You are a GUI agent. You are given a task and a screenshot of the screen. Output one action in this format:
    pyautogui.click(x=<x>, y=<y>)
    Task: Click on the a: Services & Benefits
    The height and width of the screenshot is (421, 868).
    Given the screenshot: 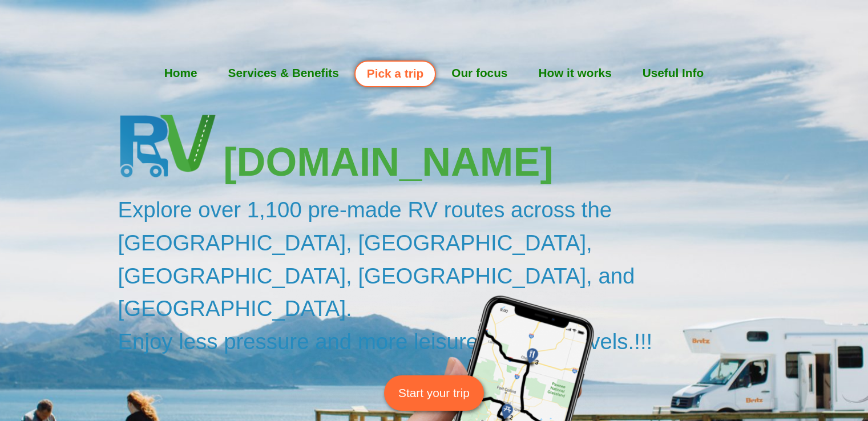 What is the action you would take?
    pyautogui.click(x=284, y=73)
    